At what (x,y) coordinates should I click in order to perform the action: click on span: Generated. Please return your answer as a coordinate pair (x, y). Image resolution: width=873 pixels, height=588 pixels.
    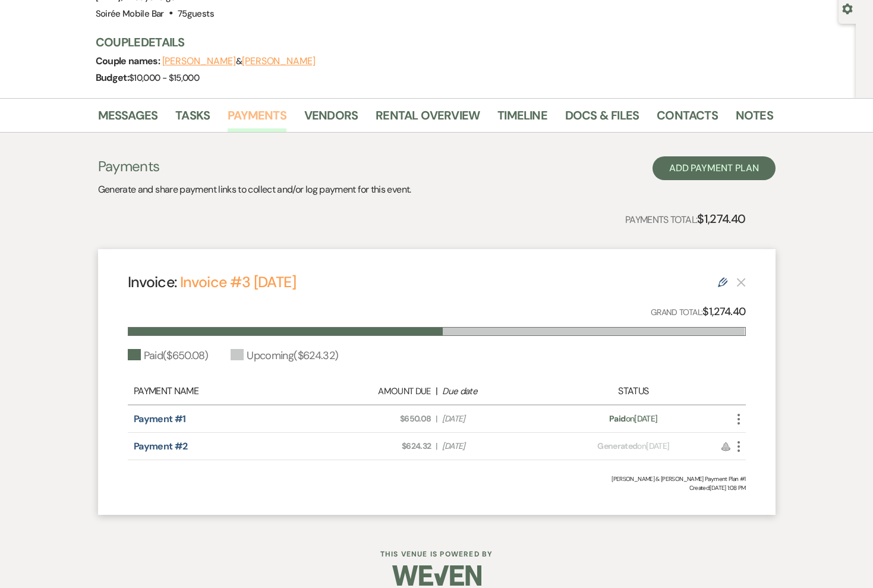
    Looking at the image, I should click on (617, 446).